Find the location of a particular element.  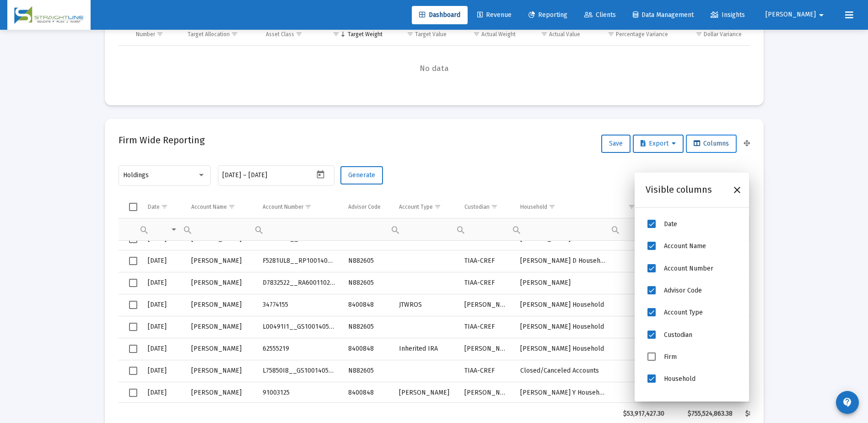

span: Show filter options for column 'Custodian' is located at coordinates (494, 206).